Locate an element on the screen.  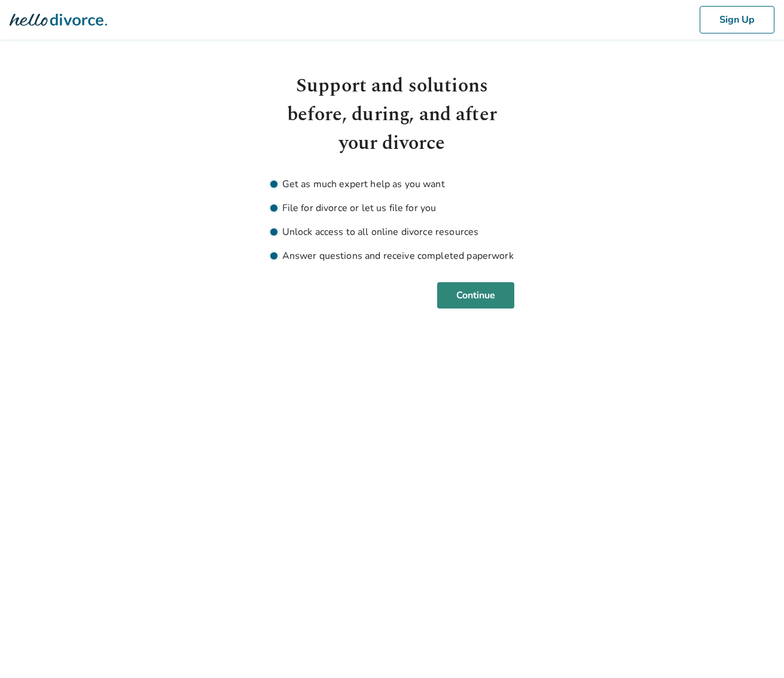
li: Get as much expert help as you want is located at coordinates (392, 185).